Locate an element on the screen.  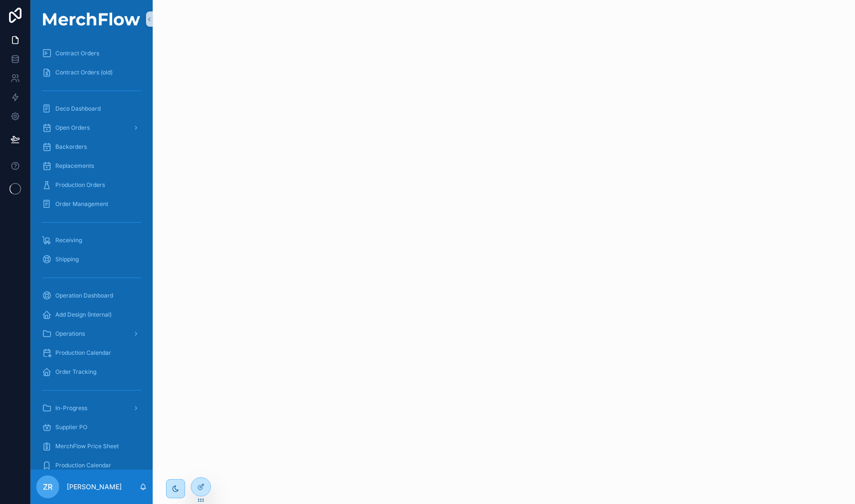
a: Contract Orders is located at coordinates (92, 53).